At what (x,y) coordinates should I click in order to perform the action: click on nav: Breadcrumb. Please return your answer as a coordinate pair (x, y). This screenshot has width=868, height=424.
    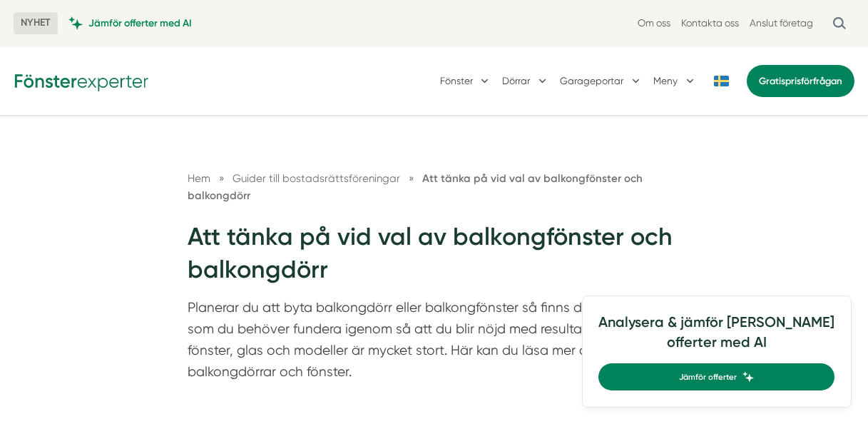
    Looking at the image, I should click on (434, 187).